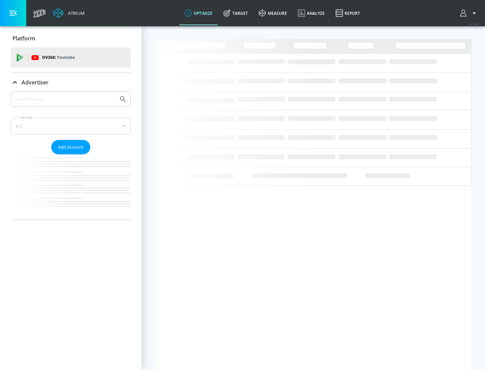  What do you see at coordinates (64, 99) in the screenshot?
I see `input: Search by name` at bounding box center [64, 99].